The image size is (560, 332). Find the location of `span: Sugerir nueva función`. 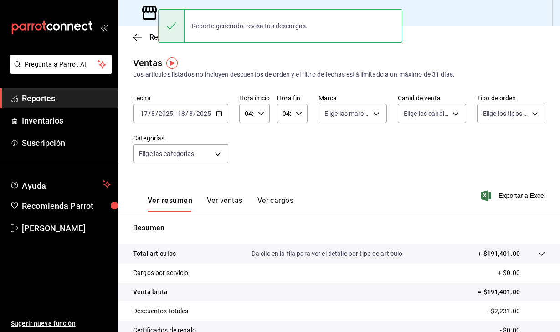

span: Sugerir nueva función is located at coordinates (61, 323).